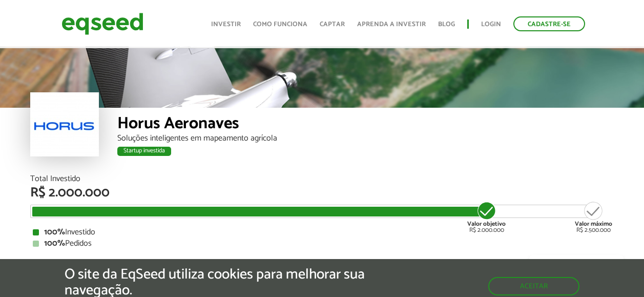  I want to click on a: Cadastre-se, so click(549, 23).